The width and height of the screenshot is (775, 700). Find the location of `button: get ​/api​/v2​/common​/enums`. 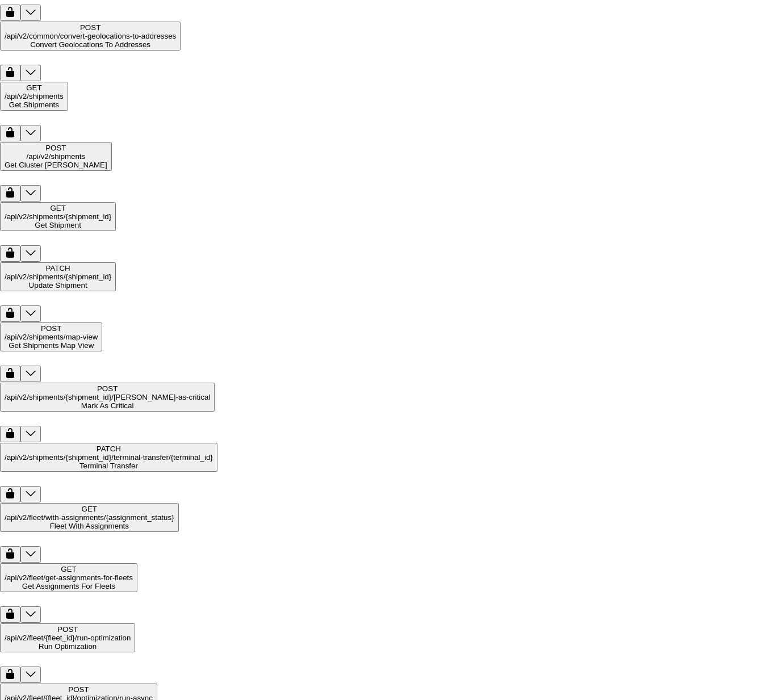

button: get ​/api​/v2​/common​/enums is located at coordinates (30, 12).